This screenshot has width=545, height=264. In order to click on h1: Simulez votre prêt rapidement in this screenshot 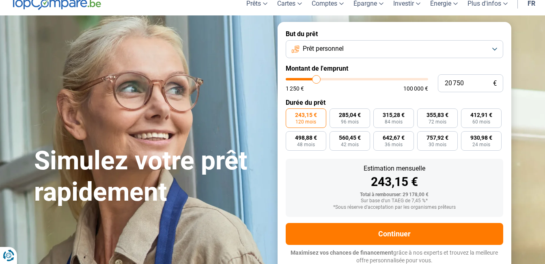, I will do `click(151, 177)`.